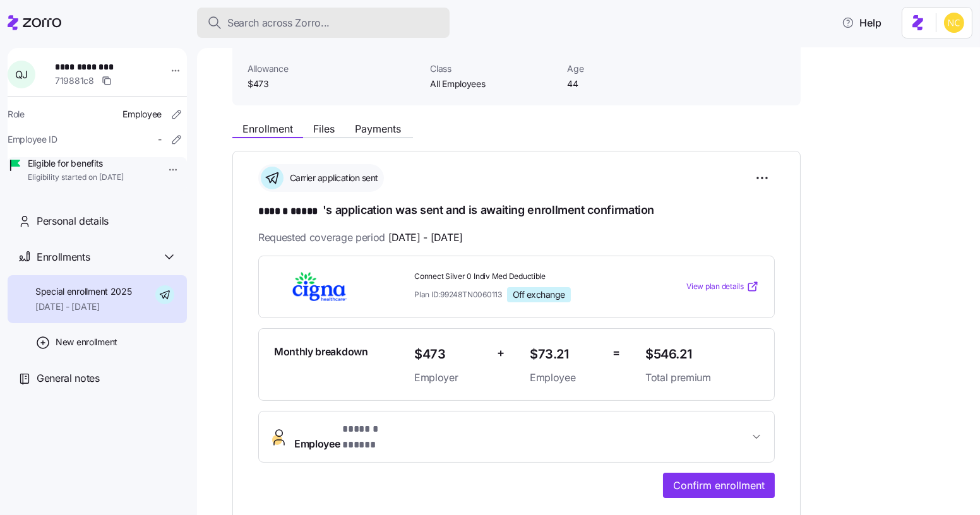 Image resolution: width=980 pixels, height=515 pixels. Describe the element at coordinates (21, 74) in the screenshot. I see `span: Q J` at that location.